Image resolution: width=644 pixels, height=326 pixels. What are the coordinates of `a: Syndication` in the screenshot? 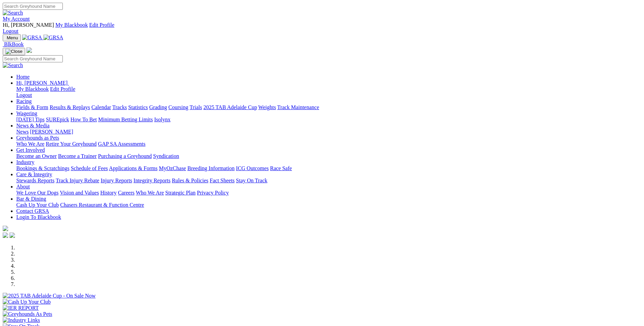 It's located at (166, 156).